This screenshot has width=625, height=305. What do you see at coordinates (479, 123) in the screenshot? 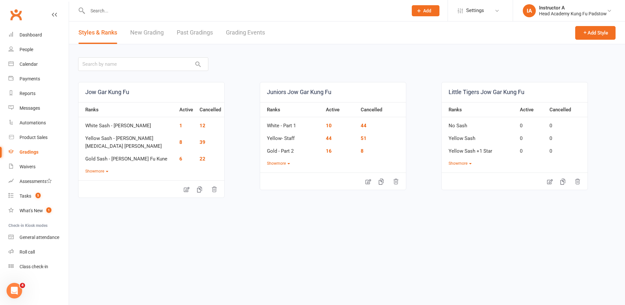
I see `td: No Sash` at bounding box center [479, 123].